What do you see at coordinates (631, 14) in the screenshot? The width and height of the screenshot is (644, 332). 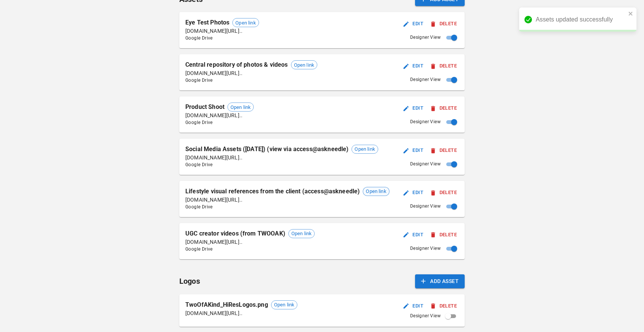 I see `button: close` at bounding box center [631, 14].